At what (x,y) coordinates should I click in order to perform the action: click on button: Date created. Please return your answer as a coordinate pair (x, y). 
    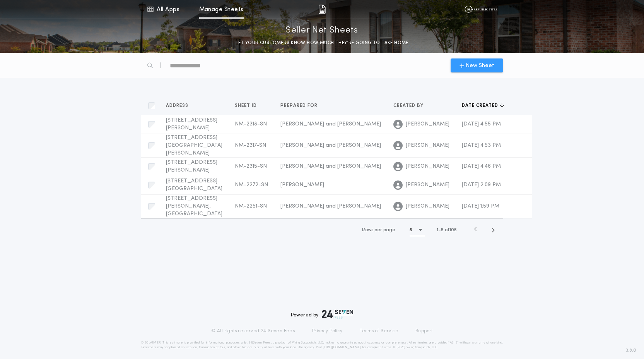
    Looking at the image, I should click on (483, 106).